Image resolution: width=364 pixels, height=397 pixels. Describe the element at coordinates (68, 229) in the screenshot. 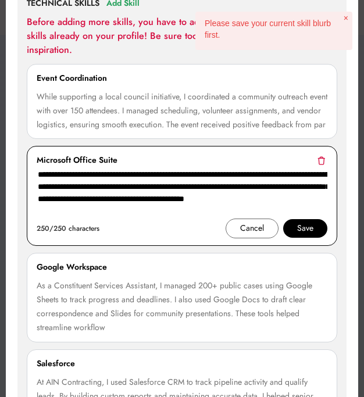

I see `div: 250/250 characters` at that location.